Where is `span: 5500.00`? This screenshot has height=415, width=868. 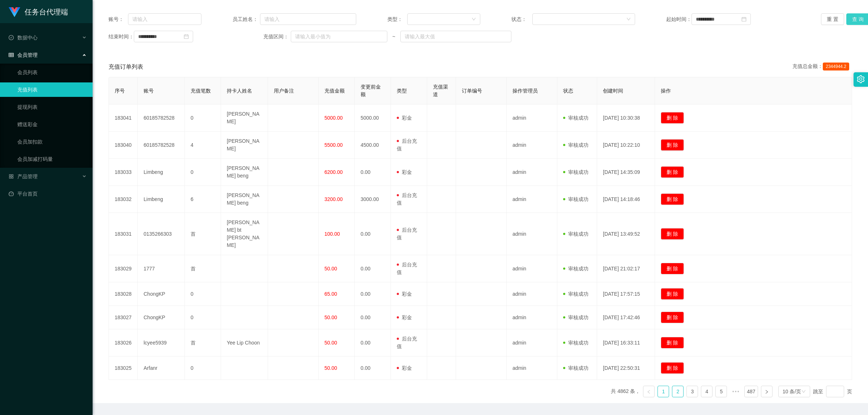
span: 5500.00 is located at coordinates (334, 145).